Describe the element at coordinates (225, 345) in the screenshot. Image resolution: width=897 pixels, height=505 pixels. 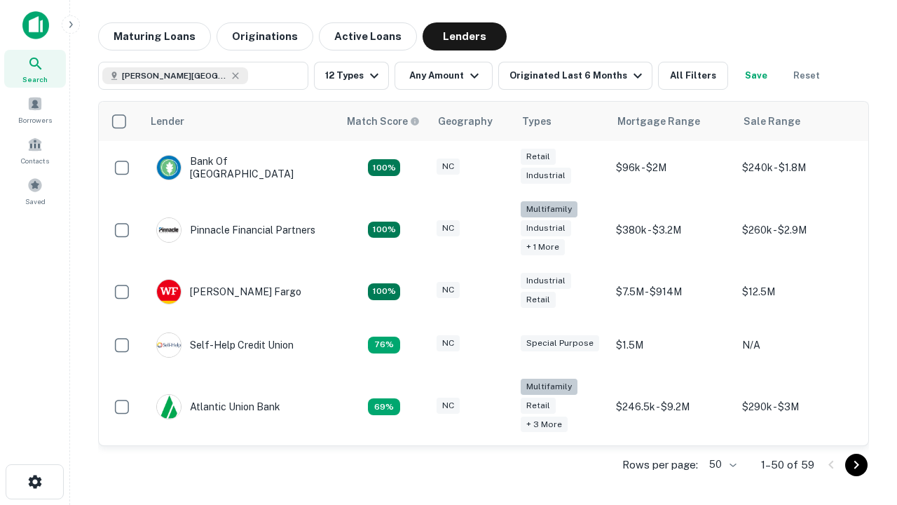
I see `div: Self-help Credit Union` at that location.